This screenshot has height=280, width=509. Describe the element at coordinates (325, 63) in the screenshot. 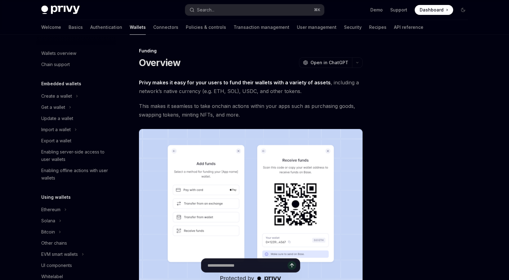

I see `button: Open in ChatGPT` at that location.